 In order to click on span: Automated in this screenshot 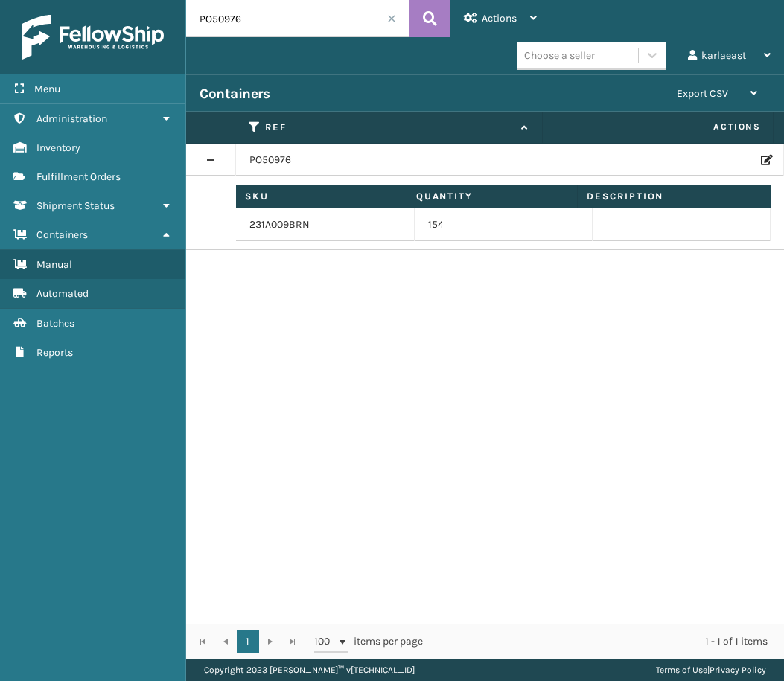, I will do `click(62, 293)`.